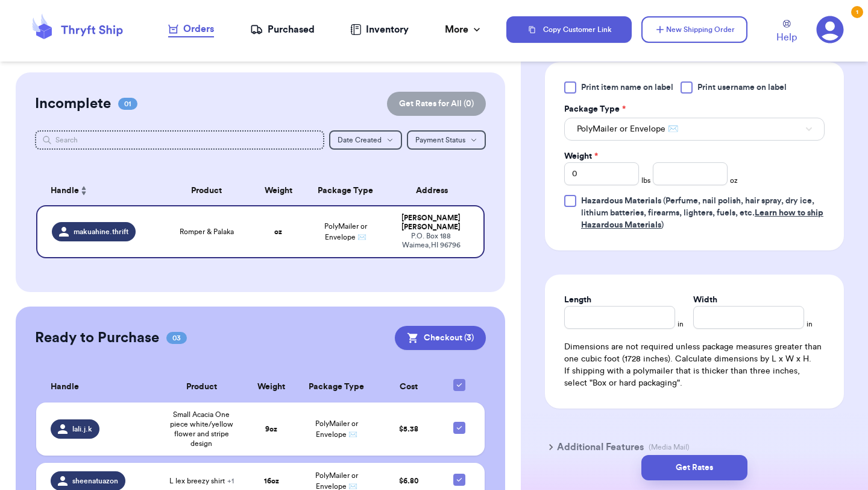  I want to click on span: lbs, so click(645, 180).